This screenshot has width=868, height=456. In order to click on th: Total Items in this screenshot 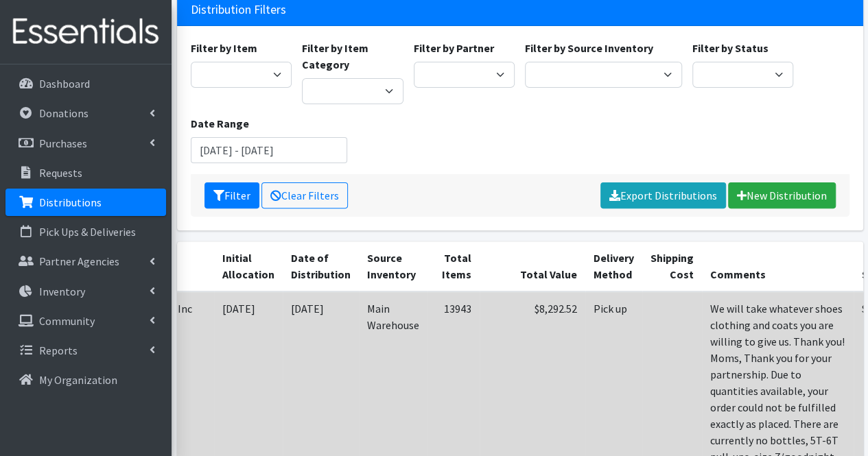, I will do `click(453, 266)`.